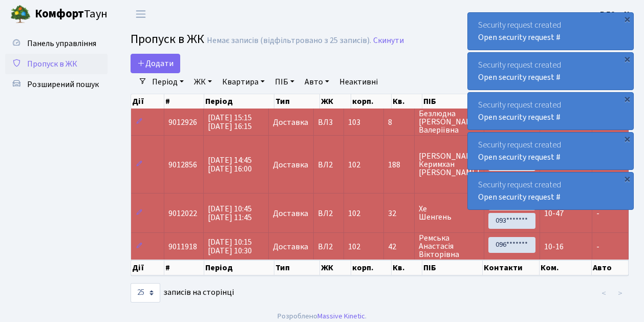  Describe the element at coordinates (145, 293) in the screenshot. I see `select: записів на сторінці` at that location.